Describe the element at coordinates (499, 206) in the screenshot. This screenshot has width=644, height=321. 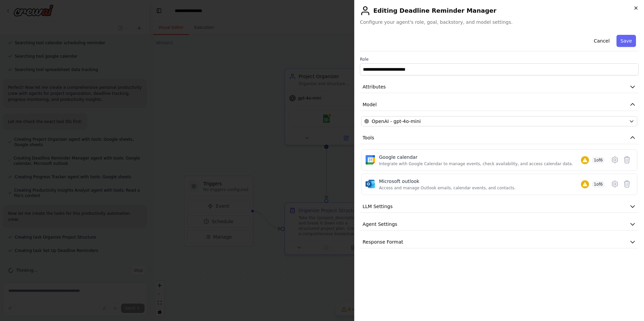
I see `button: LLM Settings` at that location.